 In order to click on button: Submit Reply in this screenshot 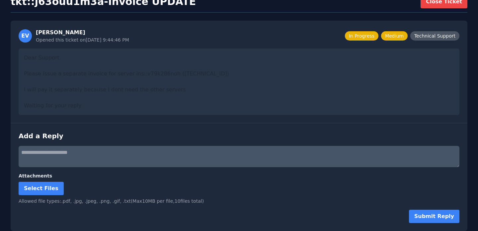, I will do `click(434, 216)`.